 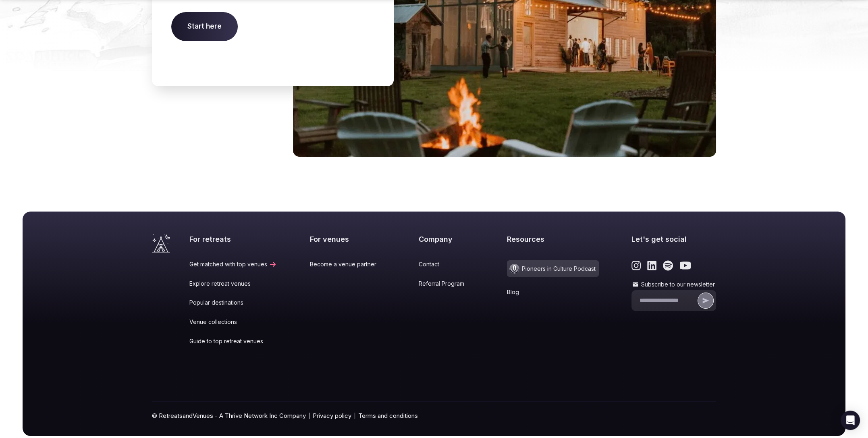 I want to click on a: Popular destinations, so click(x=233, y=302).